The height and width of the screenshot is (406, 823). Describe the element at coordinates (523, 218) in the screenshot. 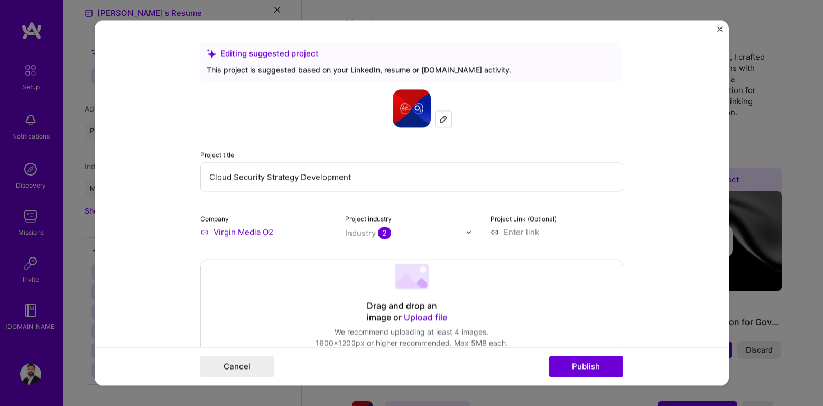

I see `label: Project Link (Optional)` at that location.